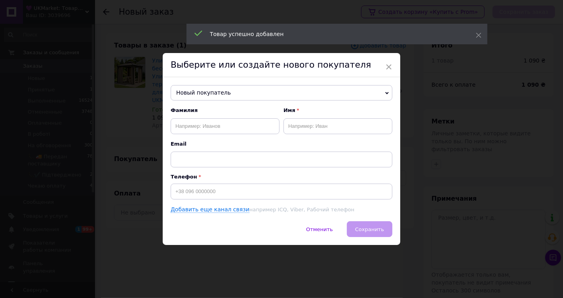  Describe the element at coordinates (281, 65) in the screenshot. I see `div: Выберите или создайте нового покупателя` at that location.